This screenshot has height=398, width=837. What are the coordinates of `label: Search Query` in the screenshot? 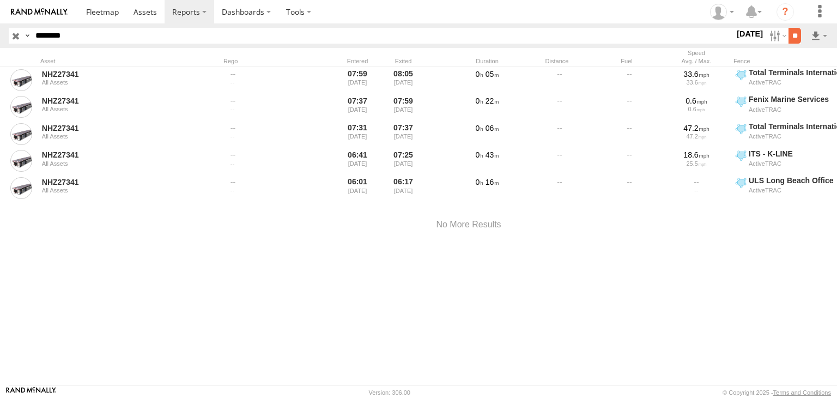 It's located at (27, 35).